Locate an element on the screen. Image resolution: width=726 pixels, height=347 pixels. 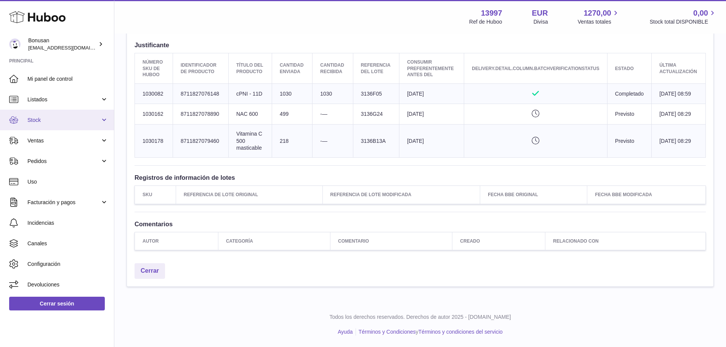
th: Estado is located at coordinates (629, 69).